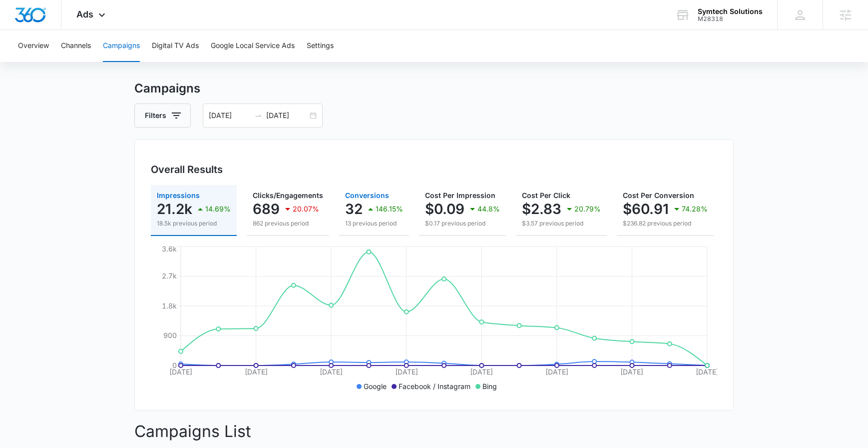  What do you see at coordinates (445, 209) in the screenshot?
I see `p: $0.09` at bounding box center [445, 209].